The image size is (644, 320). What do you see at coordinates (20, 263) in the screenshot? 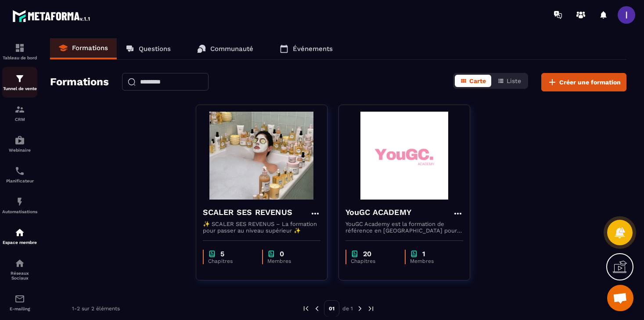
I see `img: social-network` at bounding box center [20, 263].